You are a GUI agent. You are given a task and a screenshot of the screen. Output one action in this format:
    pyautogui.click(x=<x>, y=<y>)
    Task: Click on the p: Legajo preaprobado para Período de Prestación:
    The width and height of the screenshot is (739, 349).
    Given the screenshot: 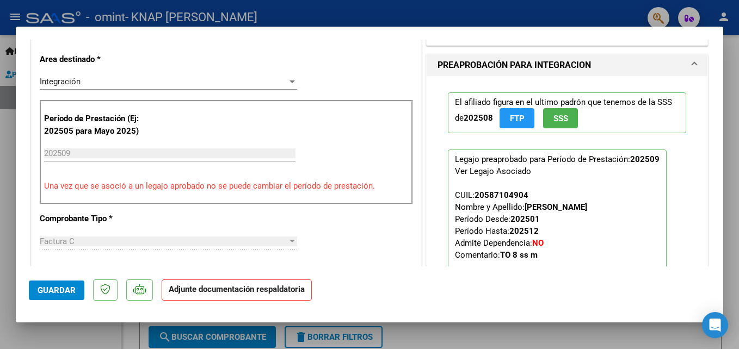 What is the action you would take?
    pyautogui.click(x=557, y=222)
    